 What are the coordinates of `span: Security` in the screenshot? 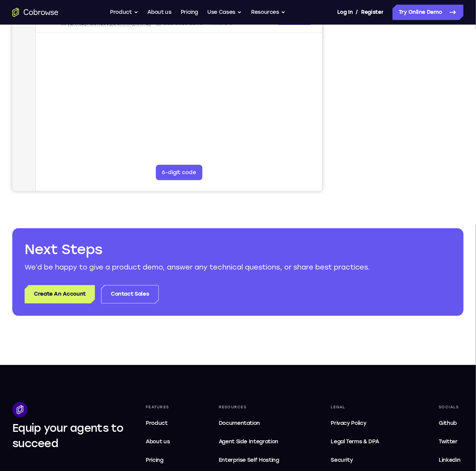 It's located at (342, 460).